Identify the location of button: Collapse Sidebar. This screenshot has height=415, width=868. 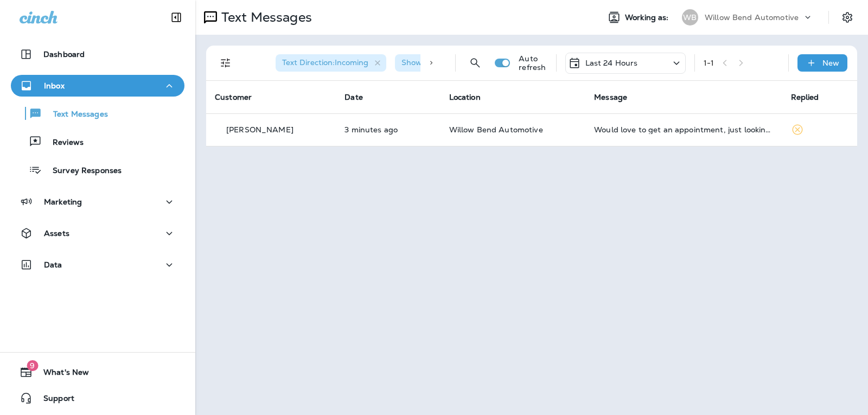
(176, 18).